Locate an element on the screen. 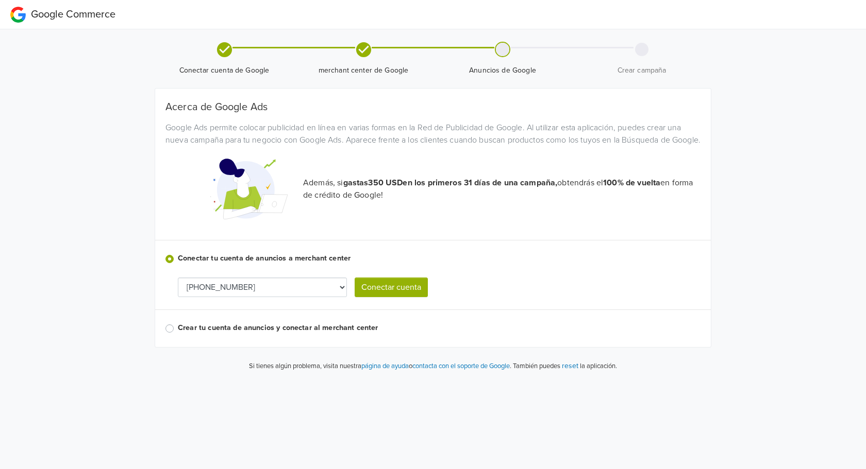 The width and height of the screenshot is (866, 469). label: Conectar tu cuenta de anuncios a merchant center is located at coordinates (439, 259).